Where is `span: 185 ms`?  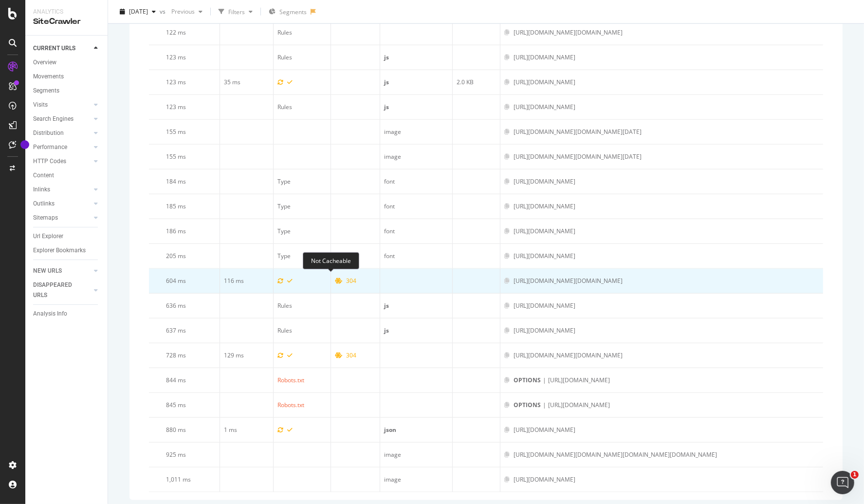 span: 185 ms is located at coordinates (175, 206).